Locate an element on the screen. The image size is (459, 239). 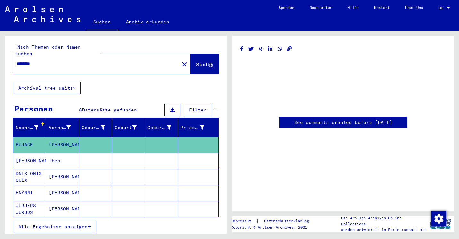
a: Impressum is located at coordinates (243, 221).